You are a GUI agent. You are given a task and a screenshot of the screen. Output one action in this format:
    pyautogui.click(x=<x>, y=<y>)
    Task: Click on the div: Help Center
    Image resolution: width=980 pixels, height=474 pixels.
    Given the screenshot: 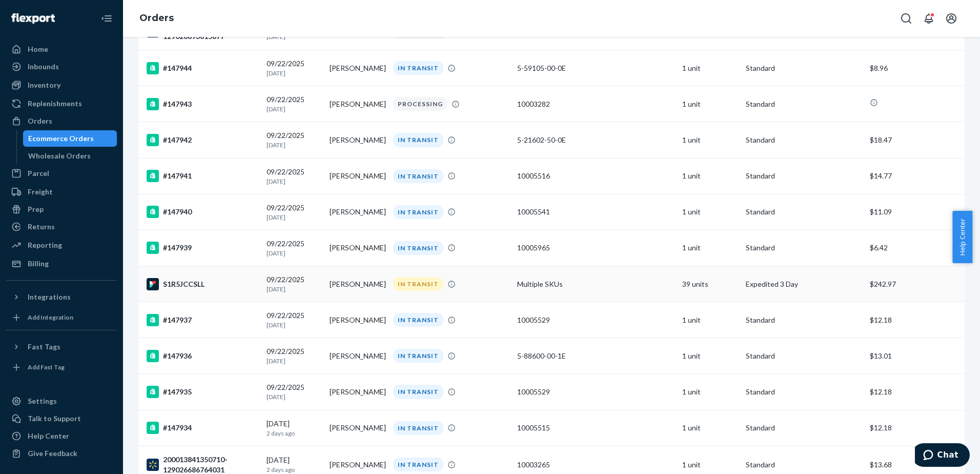 What is the action you would take?
    pyautogui.click(x=49, y=436)
    